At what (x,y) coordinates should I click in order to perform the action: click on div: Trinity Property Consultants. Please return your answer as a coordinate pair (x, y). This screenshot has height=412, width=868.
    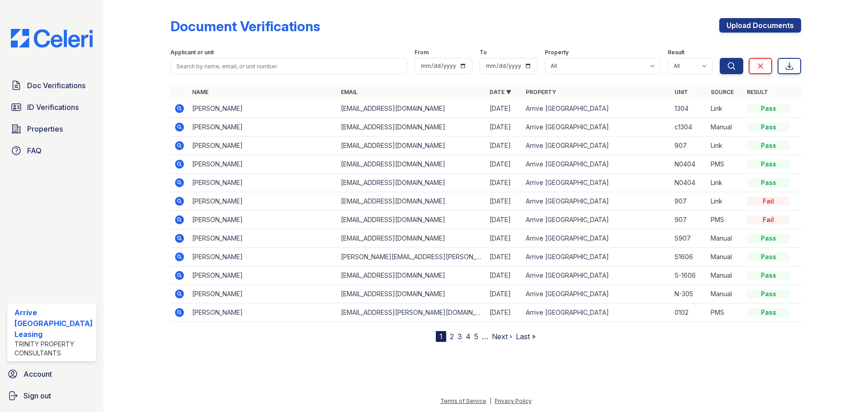
    Looking at the image, I should click on (54, 349).